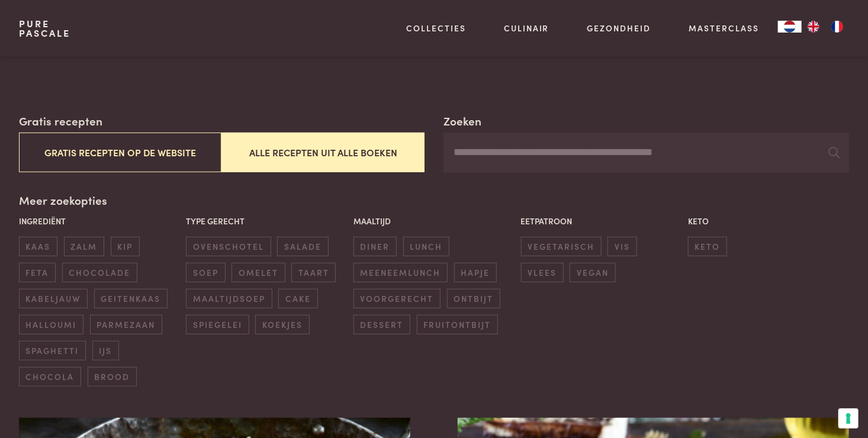 This screenshot has height=438, width=868. Describe the element at coordinates (50, 376) in the screenshot. I see `span: chocola` at that location.